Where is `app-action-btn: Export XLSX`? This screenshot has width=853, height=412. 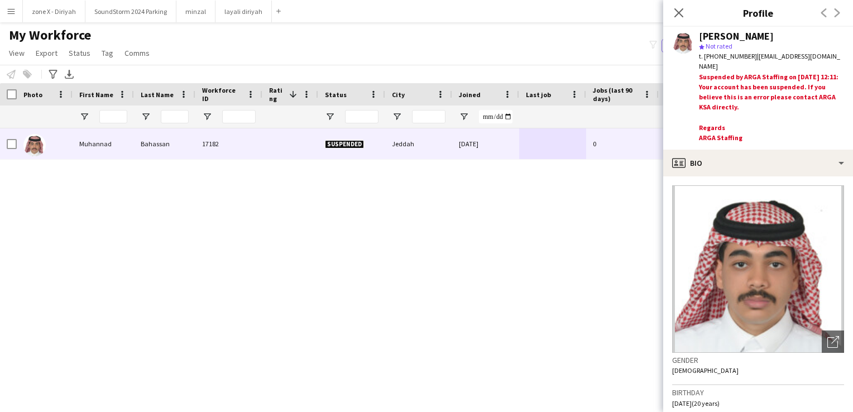 app-action-btn: Export XLSX is located at coordinates (69, 74).